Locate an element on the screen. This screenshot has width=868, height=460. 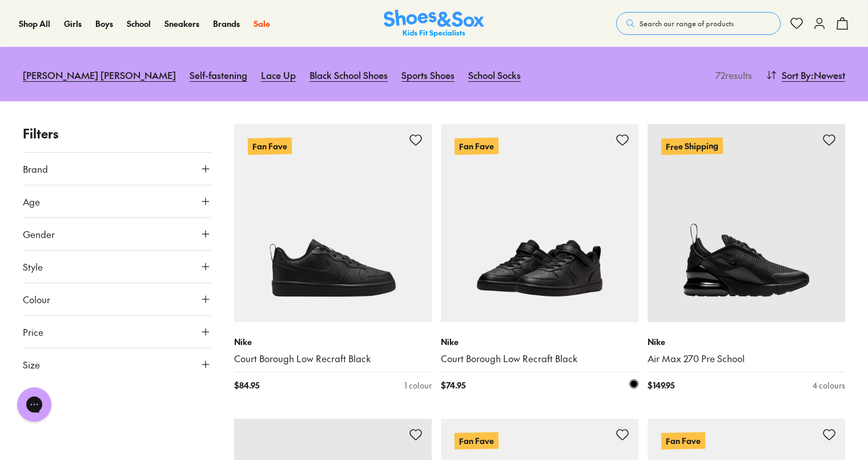
span: Style is located at coordinates (32, 266).